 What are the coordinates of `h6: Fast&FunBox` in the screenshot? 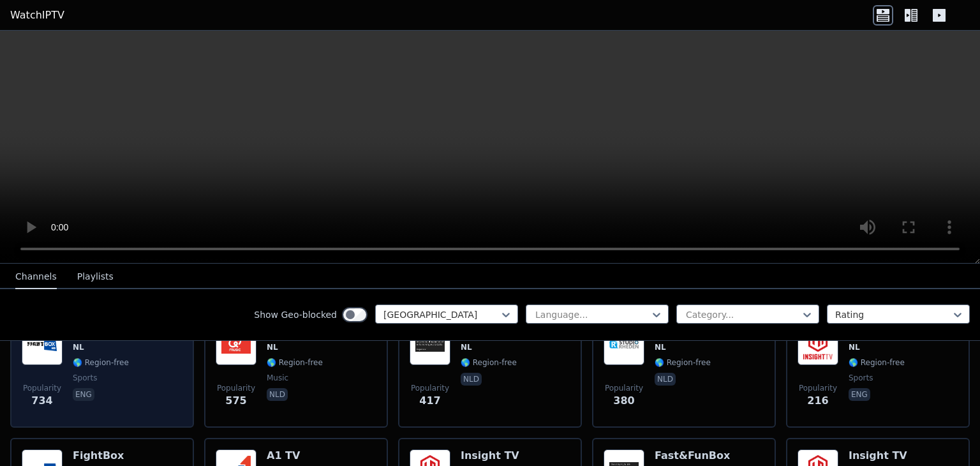 It's located at (693, 455).